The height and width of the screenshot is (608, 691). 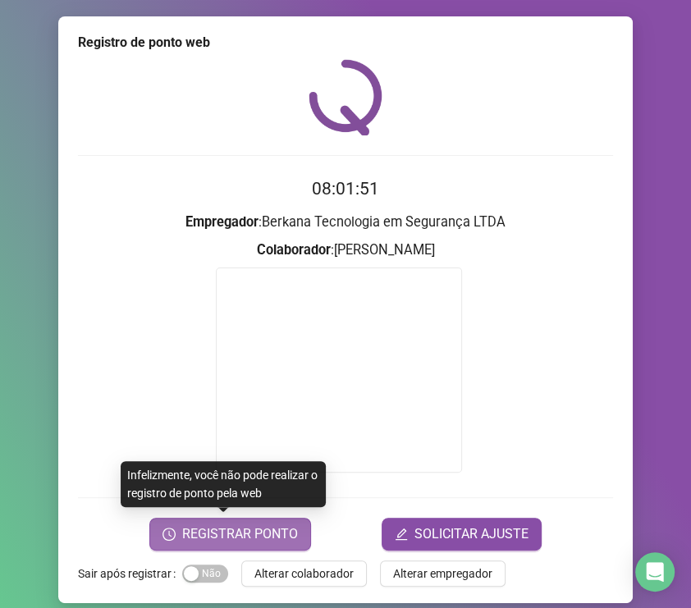 What do you see at coordinates (304, 574) in the screenshot?
I see `button: Alterar colaborador` at bounding box center [304, 574].